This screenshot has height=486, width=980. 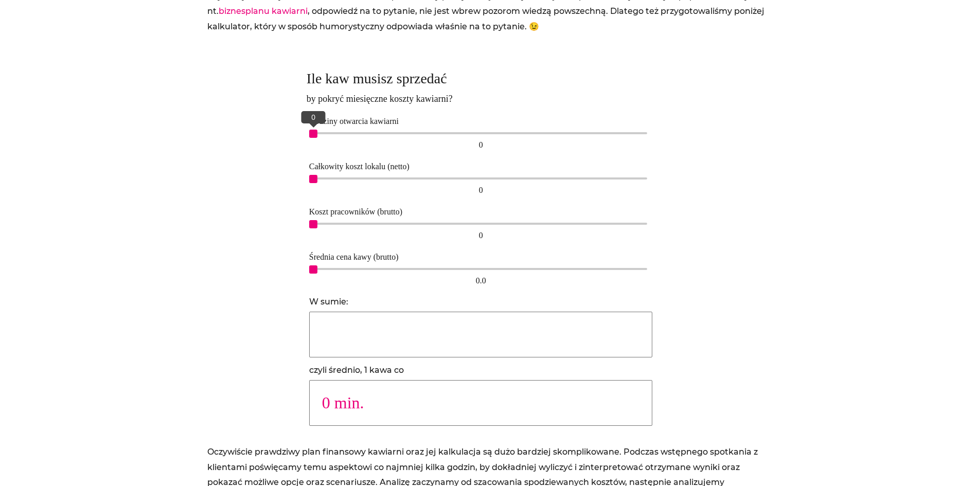 I want to click on div: 0.0, so click(x=481, y=281).